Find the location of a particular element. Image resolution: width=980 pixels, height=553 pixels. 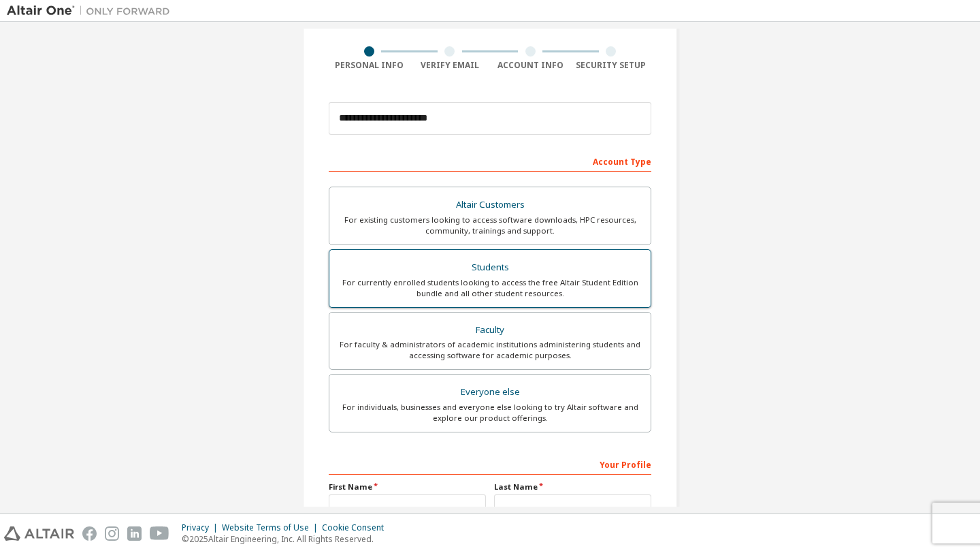

img: youtube.svg is located at coordinates (160, 534).